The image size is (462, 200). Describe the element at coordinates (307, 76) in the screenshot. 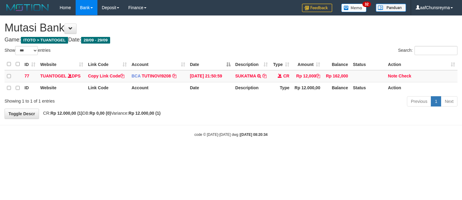

I see `td: Rp 12,000` at that location.